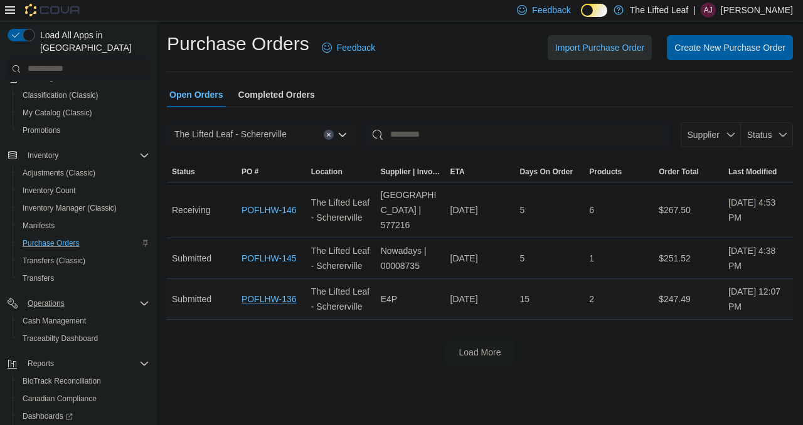 The image size is (803, 425). I want to click on button: Load More, so click(480, 353).